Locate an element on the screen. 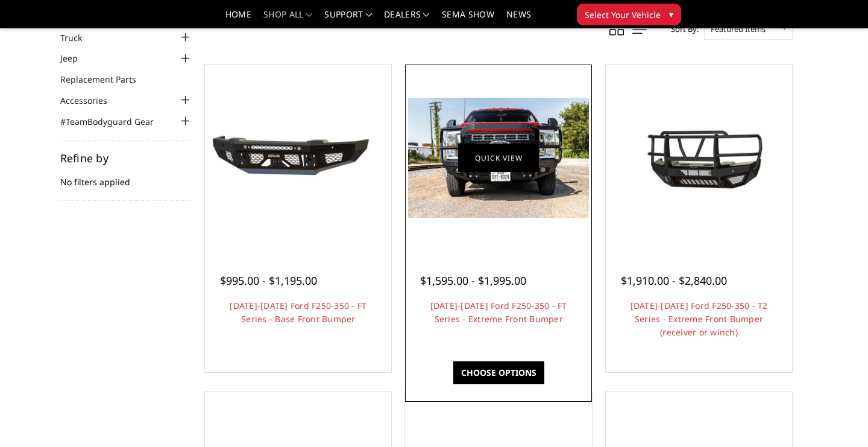  a: Replacement Parts is located at coordinates (106, 79).